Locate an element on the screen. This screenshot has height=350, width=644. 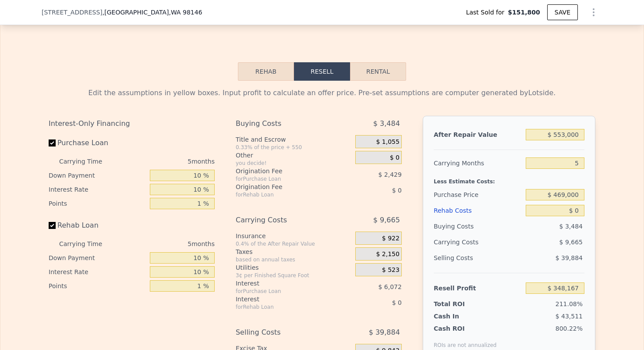
input: Purchase Loan is located at coordinates (52, 143).